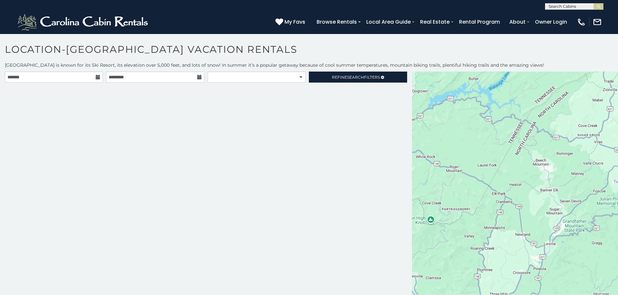  I want to click on span: Refine Filters, so click(356, 77).